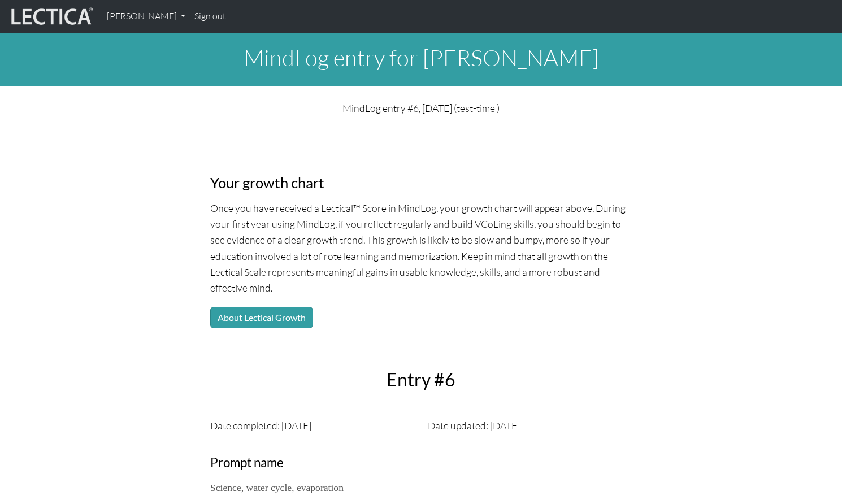 This screenshot has width=842, height=504. What do you see at coordinates (421, 463) in the screenshot?
I see `h3: Prompt name` at bounding box center [421, 463].